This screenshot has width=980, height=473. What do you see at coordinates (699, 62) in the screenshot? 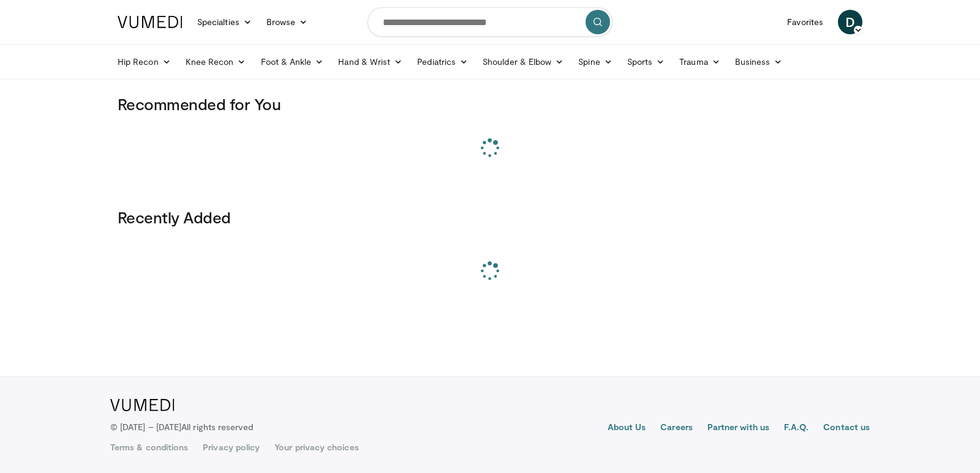
I see `a: Trauma` at bounding box center [699, 62].